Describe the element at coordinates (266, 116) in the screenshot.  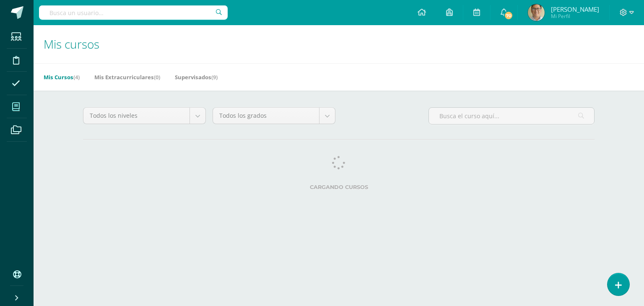
I see `span: Todos los grados` at that location.